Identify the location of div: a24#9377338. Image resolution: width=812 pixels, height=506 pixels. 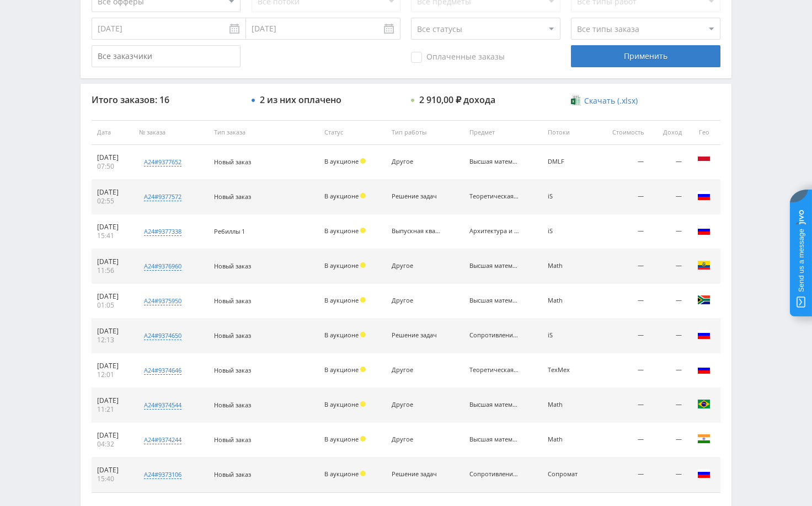
(163, 232).